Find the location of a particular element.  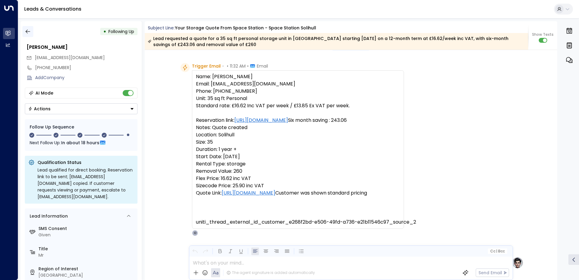

div: AI Mode is located at coordinates (44, 93).